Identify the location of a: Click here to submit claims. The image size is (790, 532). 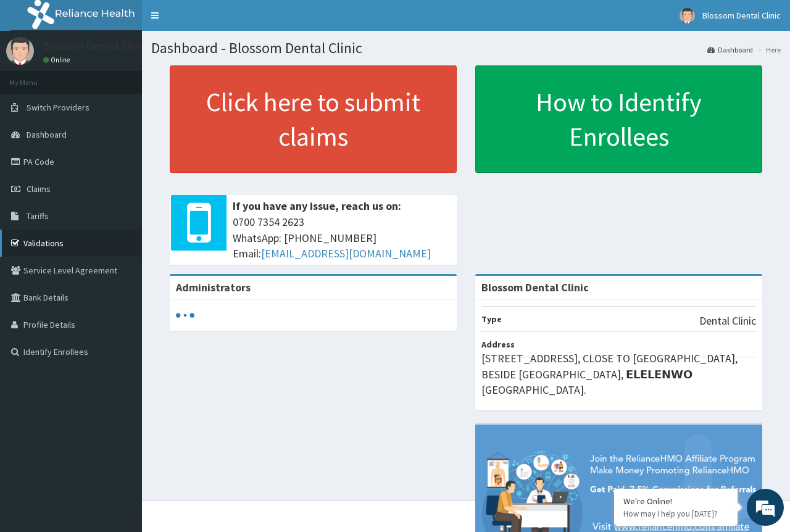
(313, 119).